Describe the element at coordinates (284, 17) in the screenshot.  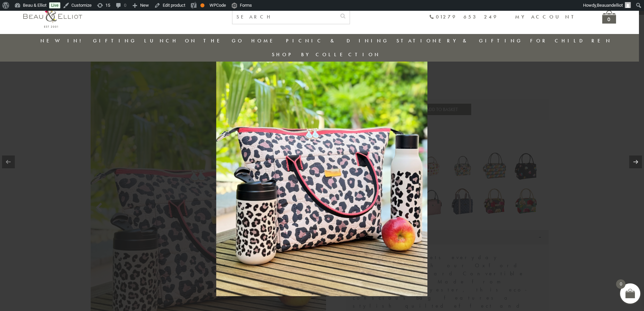
I see `input: SEARCH` at that location.